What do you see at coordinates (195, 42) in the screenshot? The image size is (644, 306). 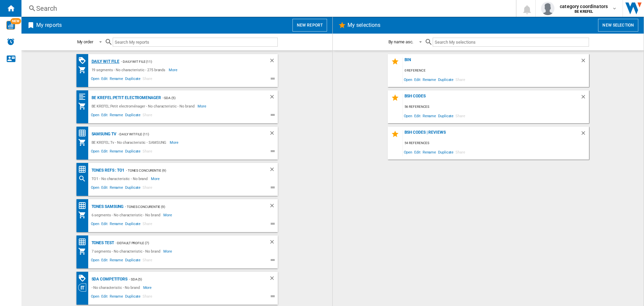 I see `input: Search My reports` at bounding box center [195, 42].